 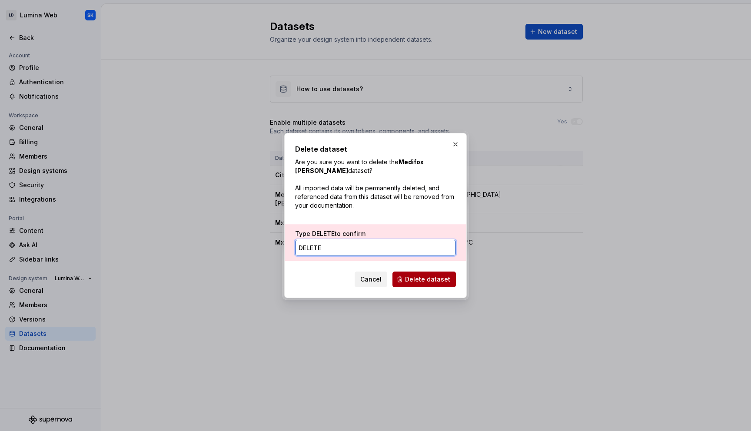 I want to click on span: DELETE, so click(x=323, y=233).